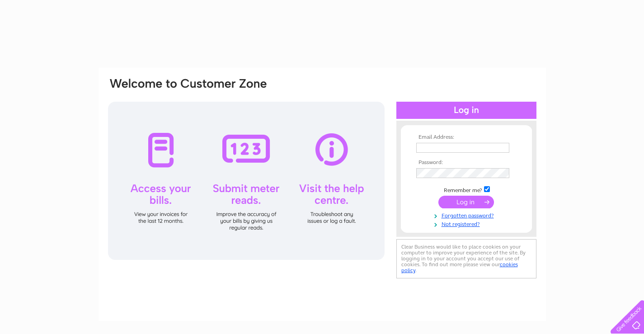  I want to click on a: Forgotten password?, so click(468, 214).